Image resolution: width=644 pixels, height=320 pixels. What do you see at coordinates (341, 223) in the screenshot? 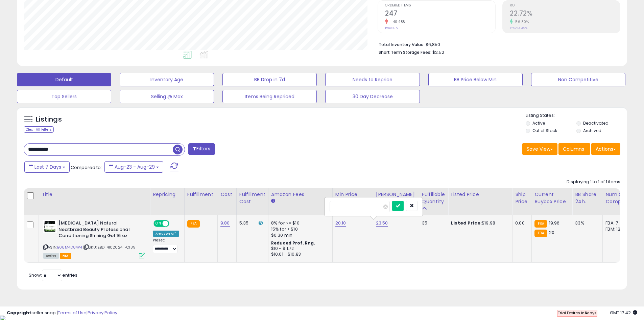
I see `a: 20.10` at bounding box center [341, 223].